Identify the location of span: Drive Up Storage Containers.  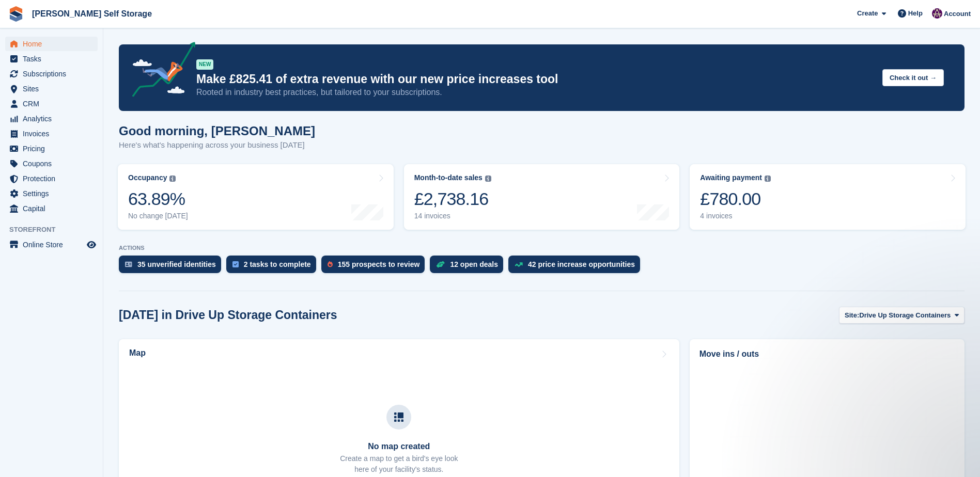
(905, 316).